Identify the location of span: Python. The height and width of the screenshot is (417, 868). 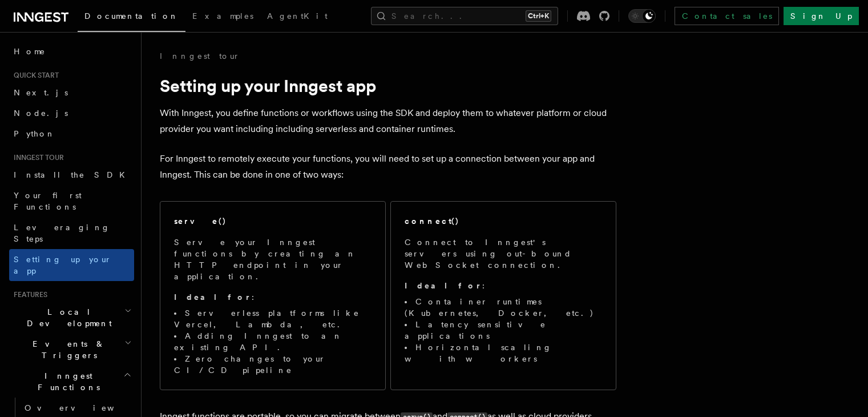
(34, 133).